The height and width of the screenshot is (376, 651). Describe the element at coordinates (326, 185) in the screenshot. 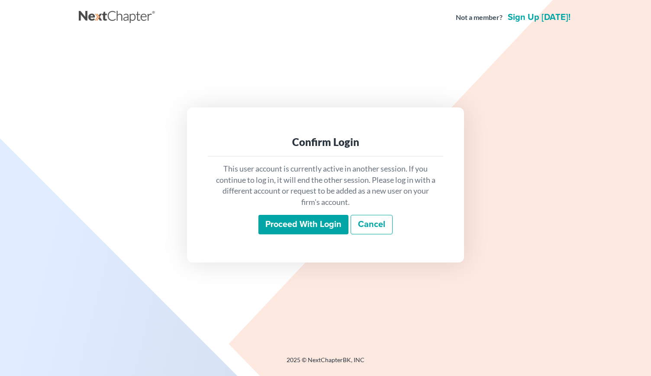

I see `p: This user account is currently active in another session. If you continue to log in, it will end ...` at that location.